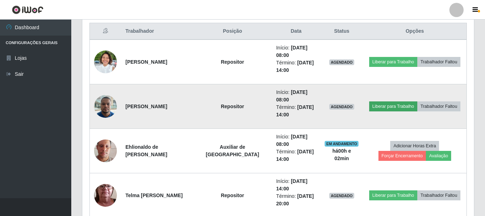  Describe the element at coordinates (296, 31) in the screenshot. I see `th: Data` at that location.